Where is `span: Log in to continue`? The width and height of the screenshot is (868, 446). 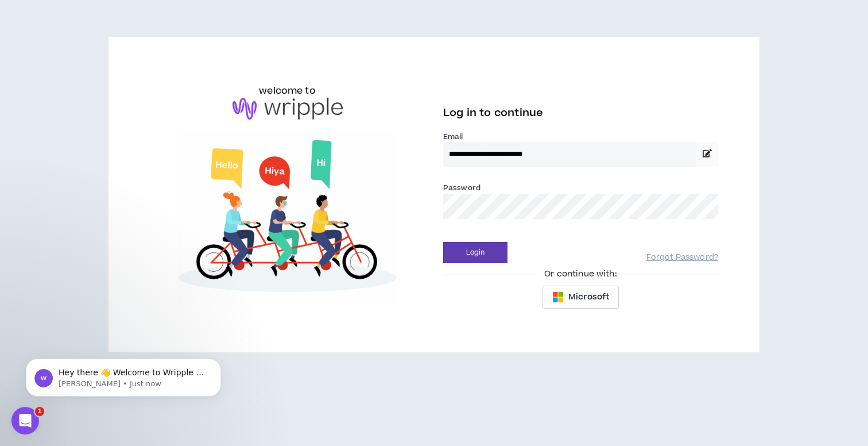
span: Log in to continue is located at coordinates (493, 113).